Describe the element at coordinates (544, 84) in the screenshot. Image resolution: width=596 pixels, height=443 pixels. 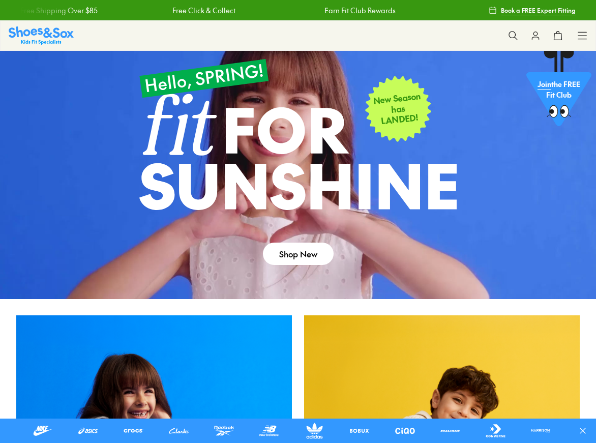
I see `span: Join` at that location.